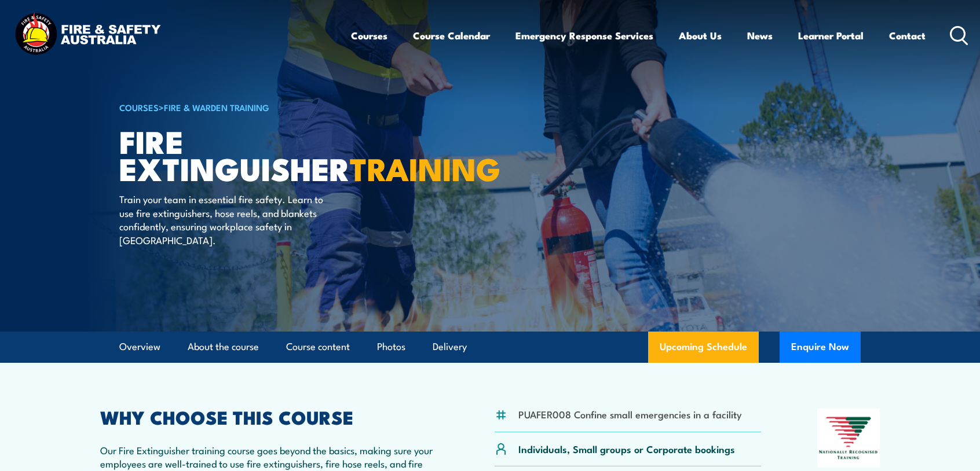  I want to click on strong: TRAINING, so click(425, 167).